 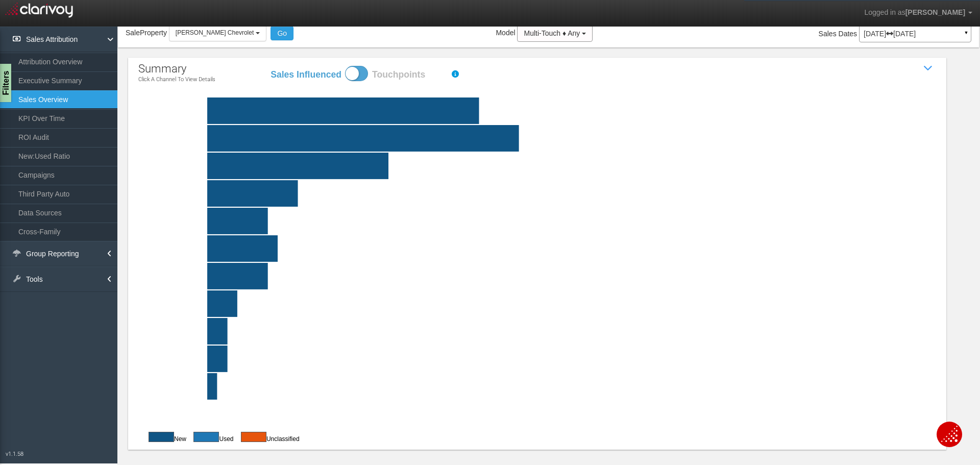 What do you see at coordinates (562, 304) in the screenshot?
I see `rect: tier one|3|1|0` at bounding box center [562, 304].